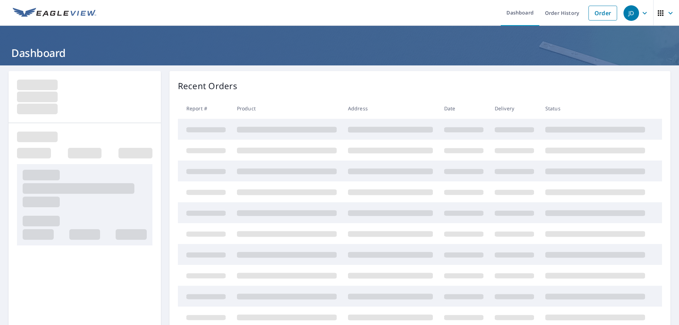  Describe the element at coordinates (204, 108) in the screenshot. I see `th: Report #` at that location.